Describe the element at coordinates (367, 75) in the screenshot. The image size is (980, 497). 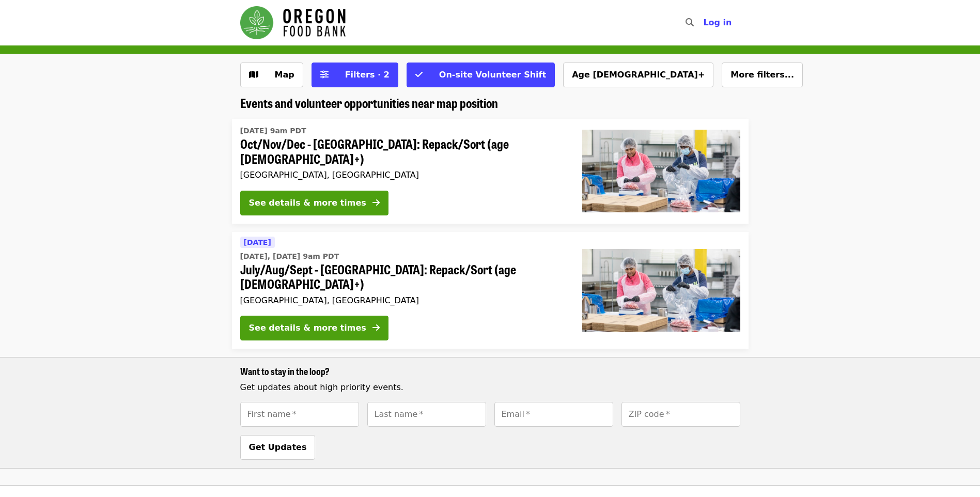
I see `span: Filters · 2` at that location.